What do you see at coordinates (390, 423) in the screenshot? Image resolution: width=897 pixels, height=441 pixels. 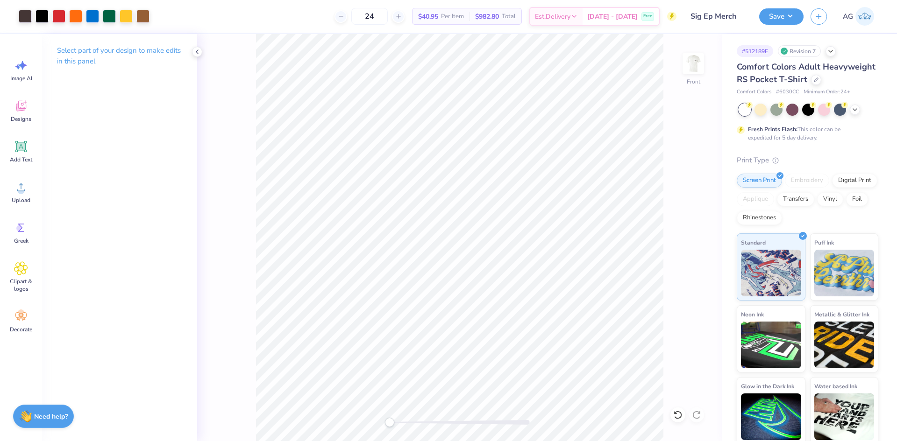 I see `div: Accessibility label` at bounding box center [390, 423].